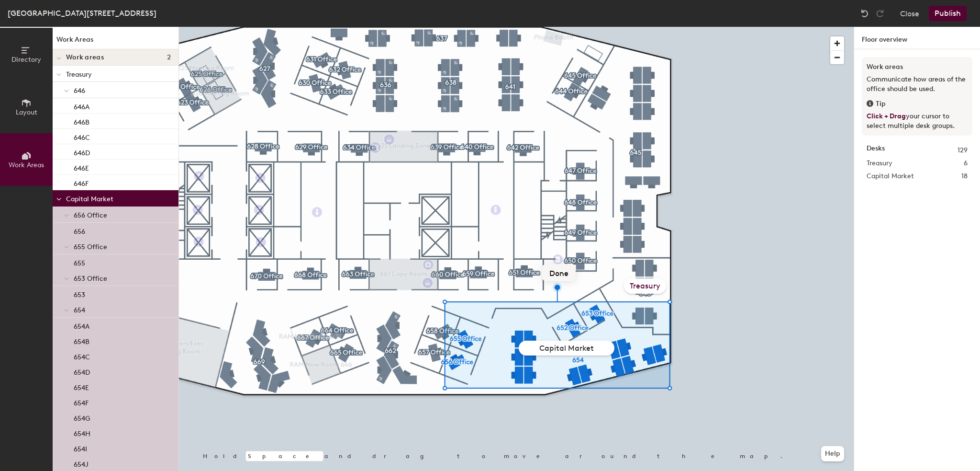 Image resolution: width=980 pixels, height=471 pixels. What do you see at coordinates (917, 121) in the screenshot?
I see `p: your cursor to select multiple desk groups.` at bounding box center [917, 121].